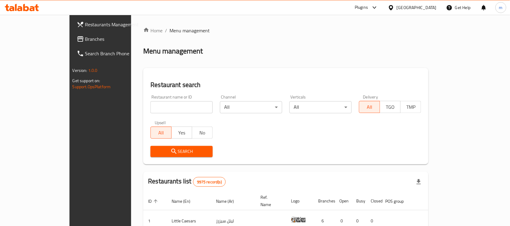  What do you see at coordinates (209, 182) in the screenshot?
I see `span: 9975 record(s)` at bounding box center [209, 182].